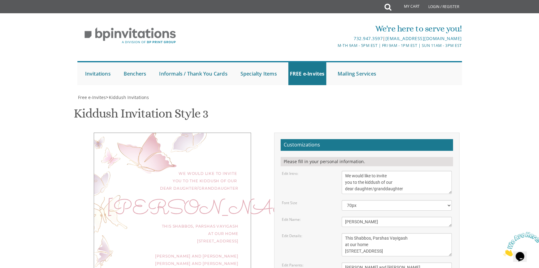  I want to click on a: Informals / Thank You Cards, so click(193, 74).